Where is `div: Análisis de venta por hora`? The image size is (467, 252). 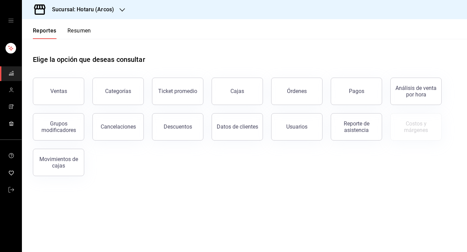
div: Análisis de venta por hora is located at coordinates (416, 91).